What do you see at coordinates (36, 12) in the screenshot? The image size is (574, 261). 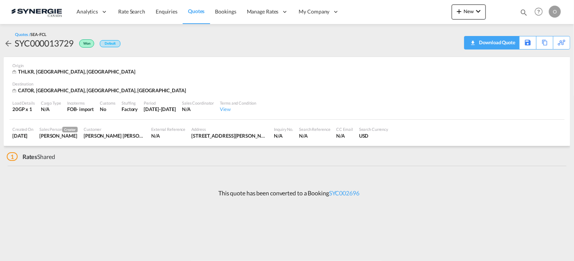 I see `img: 1f56c880d42311ef80fc7dca854c8e59.png` at bounding box center [36, 12].